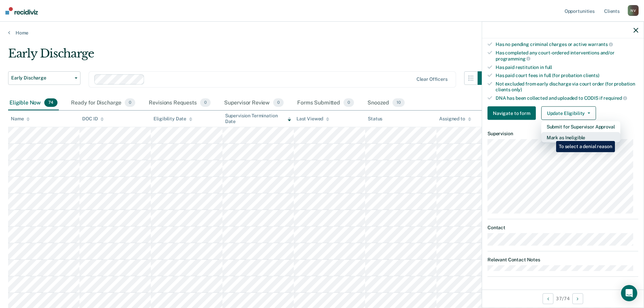 The height and width of the screenshot is (308, 644). Describe the element at coordinates (254, 103) in the screenshot. I see `div: Supervisor Review` at that location.